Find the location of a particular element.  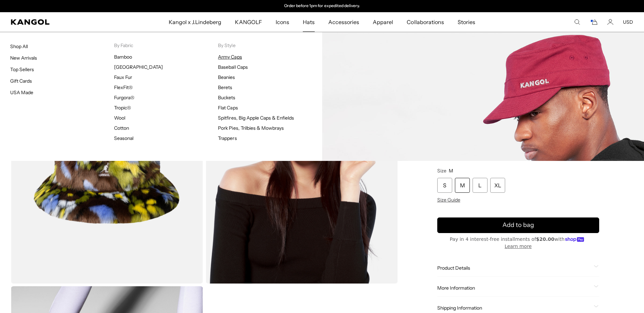

a: leopard is located at coordinates (302, 164).